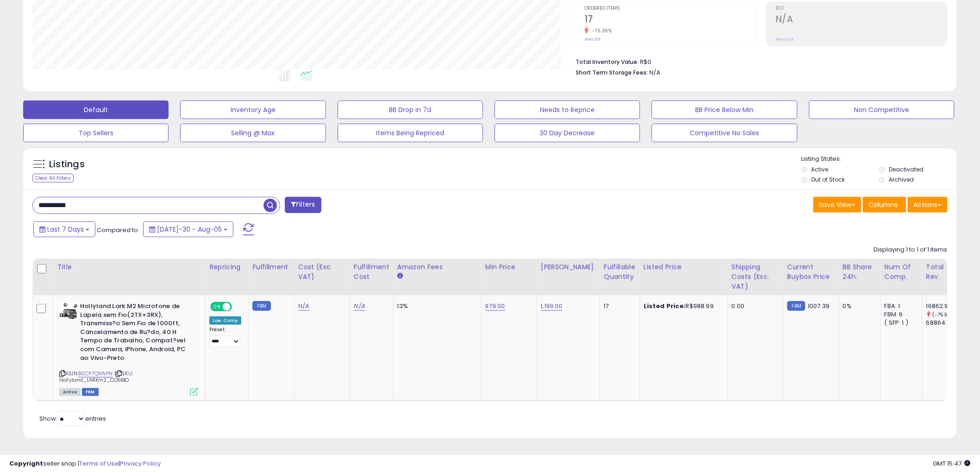  Describe the element at coordinates (217, 307) in the screenshot. I see `span: ON` at that location.